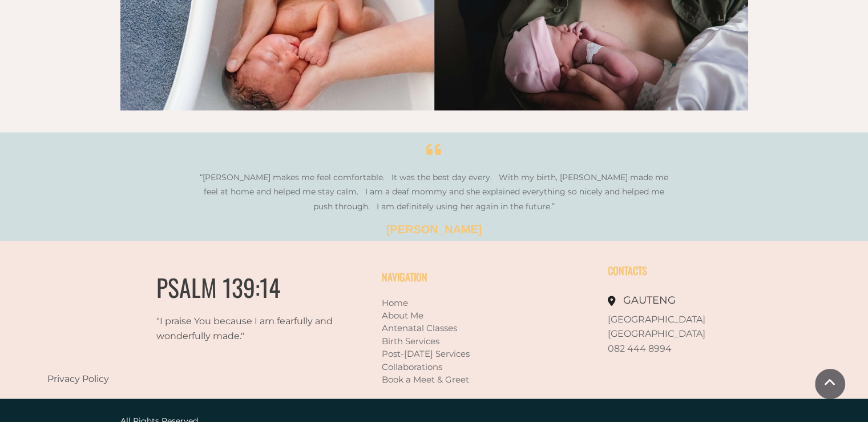 The image size is (868, 422). Describe the element at coordinates (627, 270) in the screenshot. I see `span: CONTACTS` at that location.